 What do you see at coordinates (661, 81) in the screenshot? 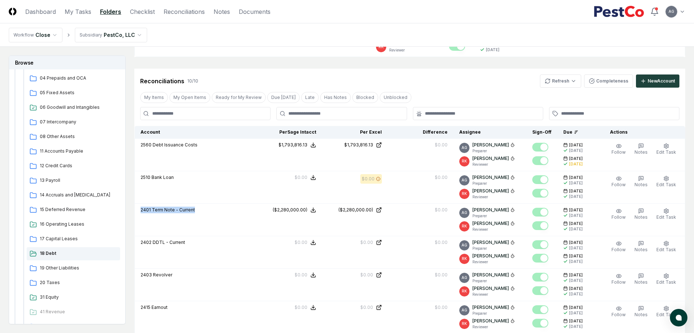
I see `div: New Account` at bounding box center [661, 81].